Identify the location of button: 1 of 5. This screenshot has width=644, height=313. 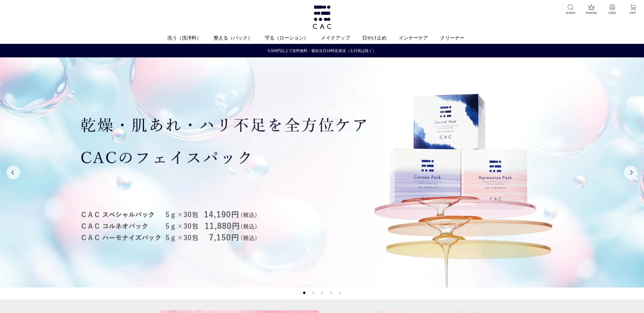
(304, 293).